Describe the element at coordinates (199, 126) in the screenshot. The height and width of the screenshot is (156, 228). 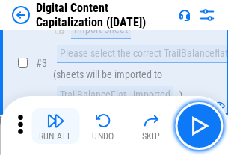
I see `img: Main button` at that location.